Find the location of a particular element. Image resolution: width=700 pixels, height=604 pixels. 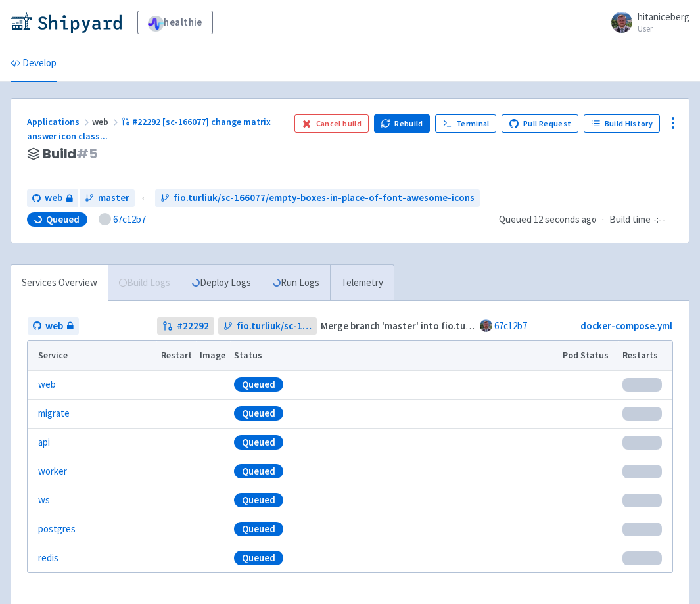

a: redis is located at coordinates (48, 558).